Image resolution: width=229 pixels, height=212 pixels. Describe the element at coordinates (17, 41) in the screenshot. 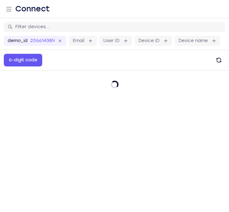

I see `label: demo_id` at that location.